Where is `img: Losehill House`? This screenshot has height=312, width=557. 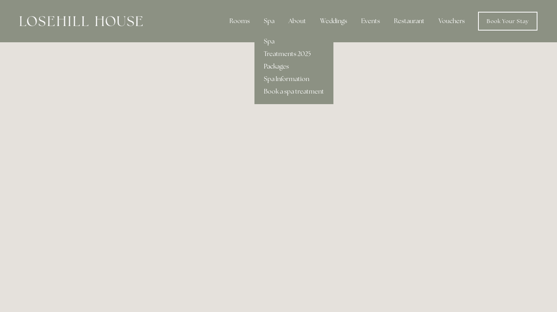 img: Losehill House is located at coordinates (81, 21).